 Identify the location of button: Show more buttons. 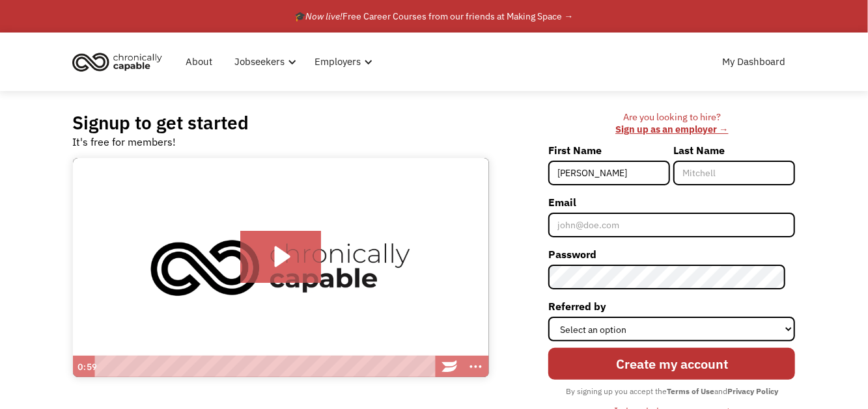
(476, 367).